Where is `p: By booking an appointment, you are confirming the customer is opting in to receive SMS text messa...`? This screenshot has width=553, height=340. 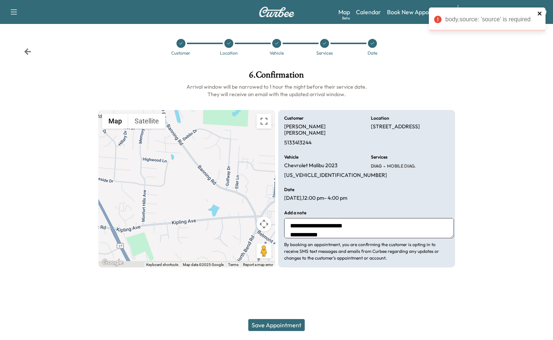
p: By booking an appointment, you are confirming the customer is opting in to receive SMS text messa... is located at coordinates (366, 251).